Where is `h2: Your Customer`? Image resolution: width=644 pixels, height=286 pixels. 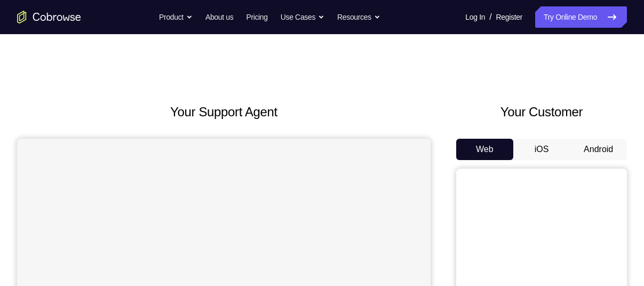 h2: Your Customer is located at coordinates (542, 112).